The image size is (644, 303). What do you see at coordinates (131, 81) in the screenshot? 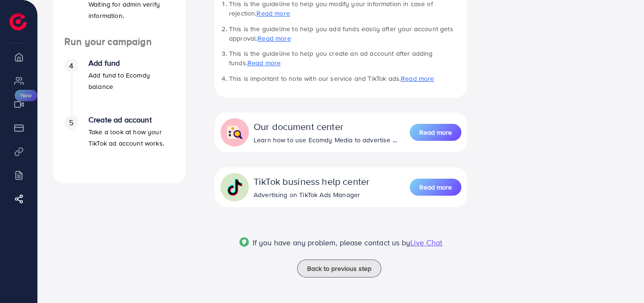
I see `p: Add fund to Ecomdy balance` at bounding box center [131, 81].